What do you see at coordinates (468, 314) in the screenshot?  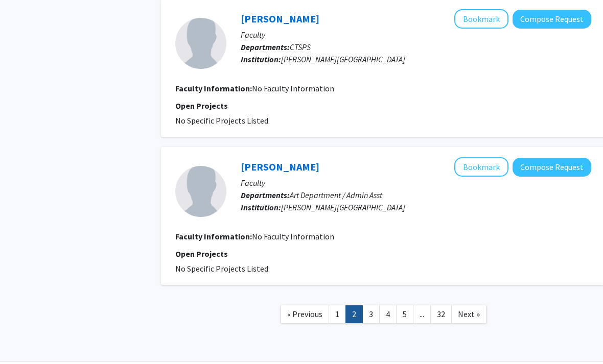 I see `a: Next` at bounding box center [468, 314].